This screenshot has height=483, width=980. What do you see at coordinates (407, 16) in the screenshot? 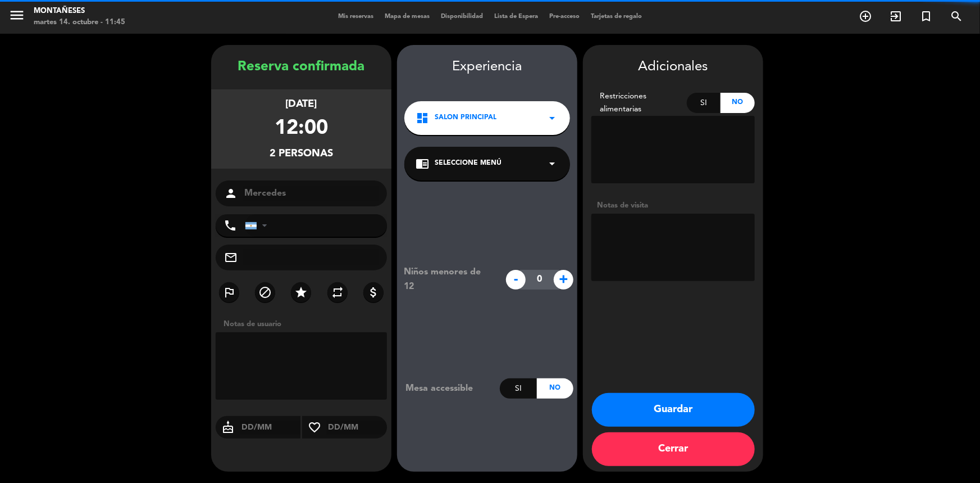
I see `span: Mapa de mesas` at bounding box center [407, 16].